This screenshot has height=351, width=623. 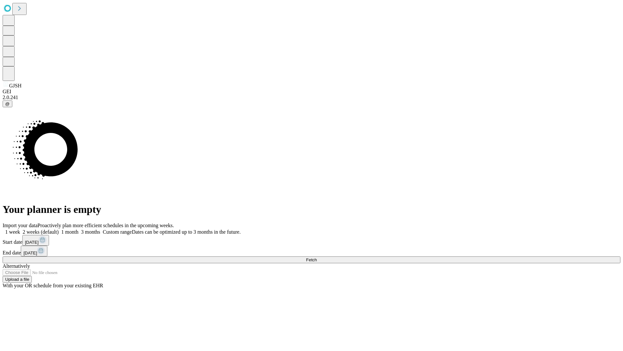 I want to click on span: Dates can be optimized up to 3 months in the future., so click(x=186, y=231).